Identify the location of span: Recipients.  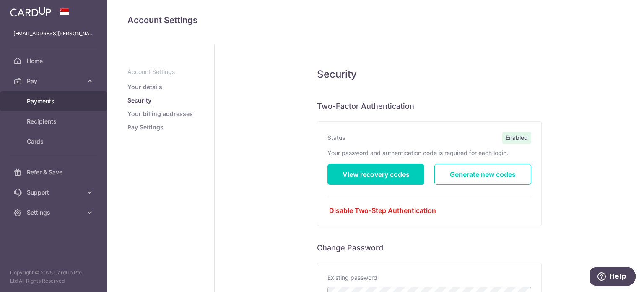
(54, 122).